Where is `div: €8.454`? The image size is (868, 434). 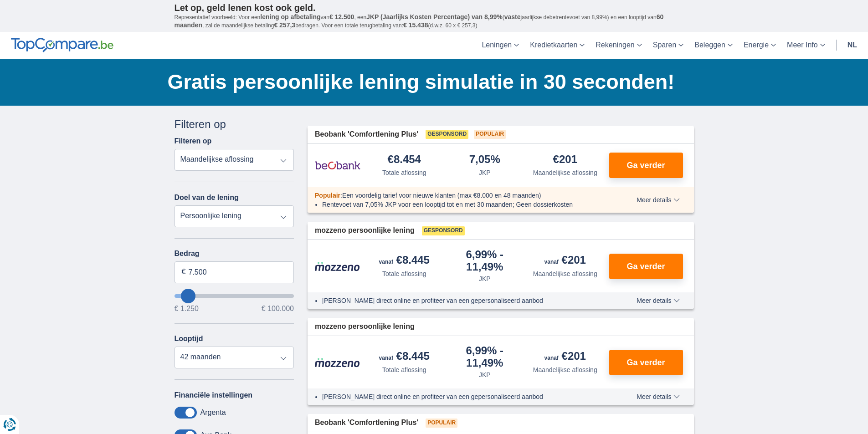
div: €8.454 is located at coordinates (404, 160).